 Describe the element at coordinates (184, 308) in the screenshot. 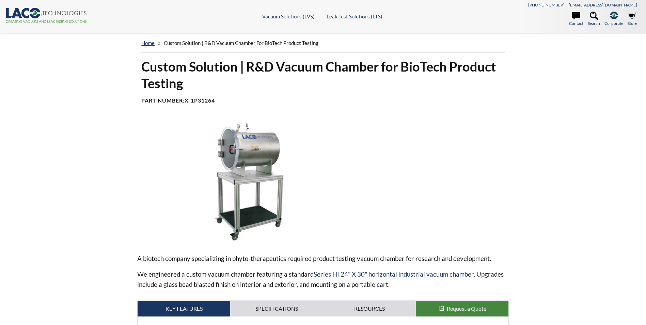

I see `a: Key Features` at that location.